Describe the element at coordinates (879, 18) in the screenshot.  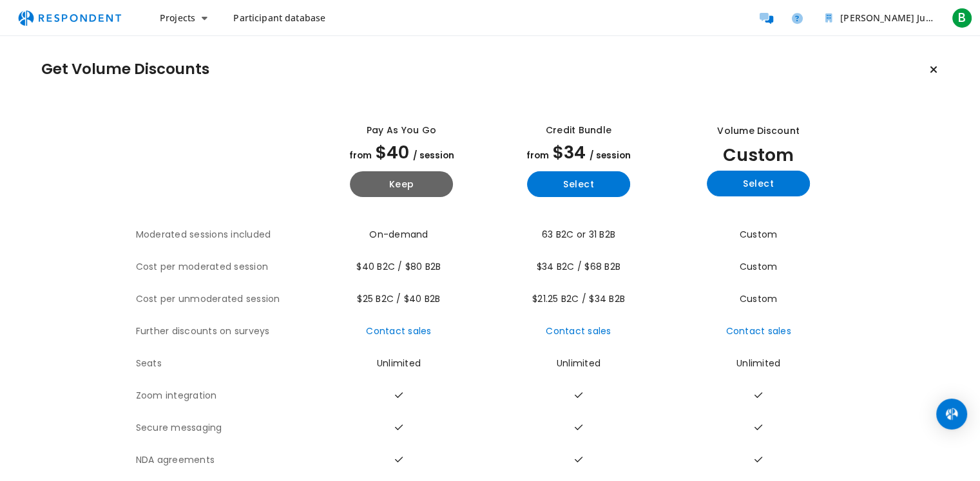
I see `button: Benedict Mukhwana Juma Team` at that location.